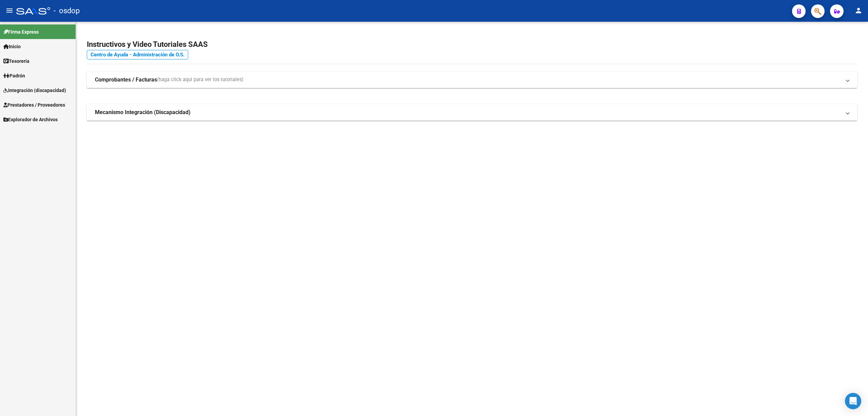 This screenshot has height=416, width=868. What do you see at coordinates (10, 11) in the screenshot?
I see `mat-icon: menu` at bounding box center [10, 11].